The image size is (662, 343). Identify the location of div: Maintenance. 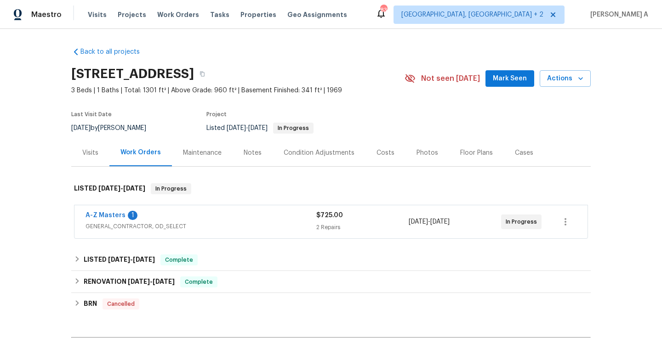
(202, 153).